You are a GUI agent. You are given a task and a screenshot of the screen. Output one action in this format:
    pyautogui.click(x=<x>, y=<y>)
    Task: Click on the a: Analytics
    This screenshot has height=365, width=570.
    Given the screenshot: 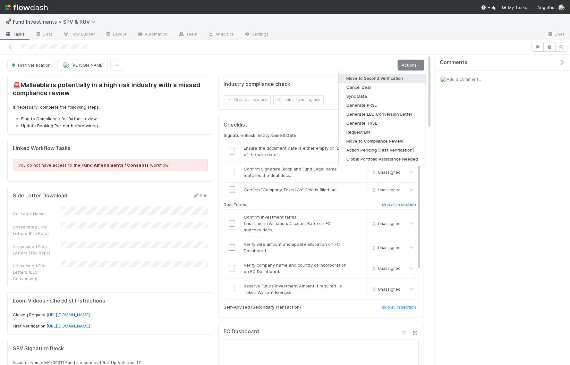 What is the action you would take?
    pyautogui.click(x=221, y=35)
    